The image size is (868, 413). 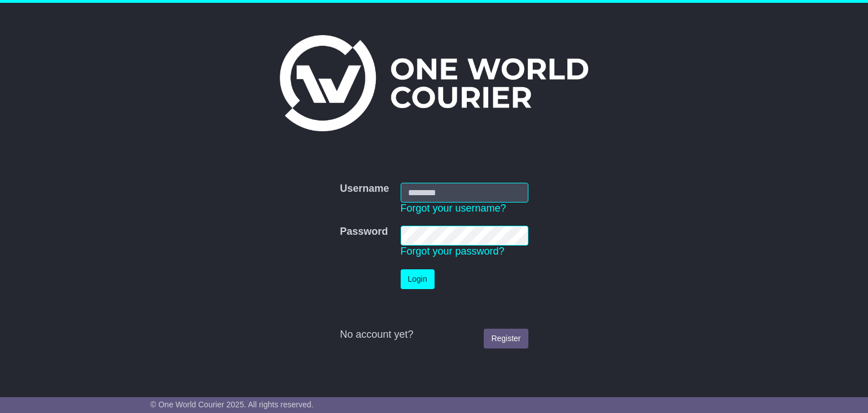 What do you see at coordinates (364, 189) in the screenshot?
I see `label: Username` at bounding box center [364, 189].